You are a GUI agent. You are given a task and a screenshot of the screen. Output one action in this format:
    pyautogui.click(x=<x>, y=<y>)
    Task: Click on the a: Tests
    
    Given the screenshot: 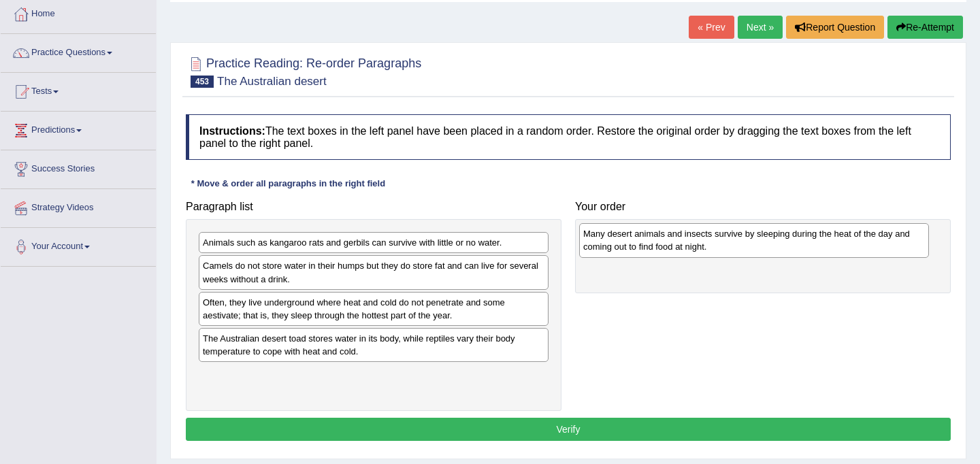 What is the action you would take?
    pyautogui.click(x=79, y=90)
    